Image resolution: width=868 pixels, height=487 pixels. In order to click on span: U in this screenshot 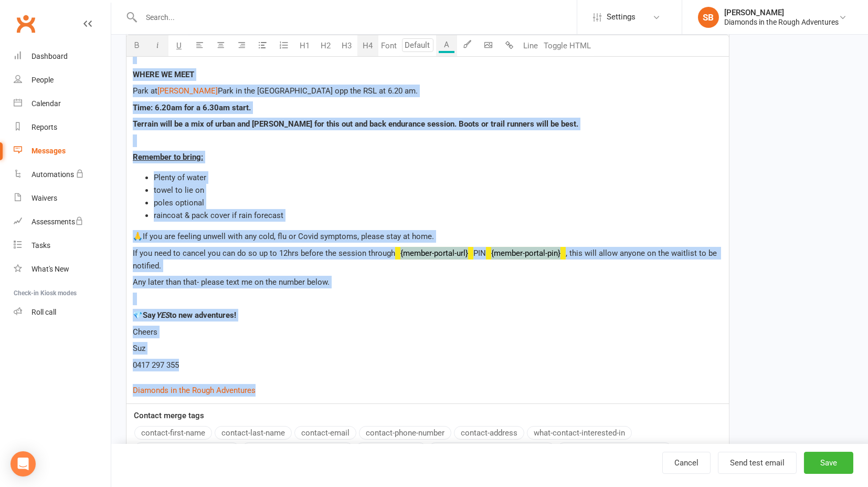, I will do `click(179, 46)`.